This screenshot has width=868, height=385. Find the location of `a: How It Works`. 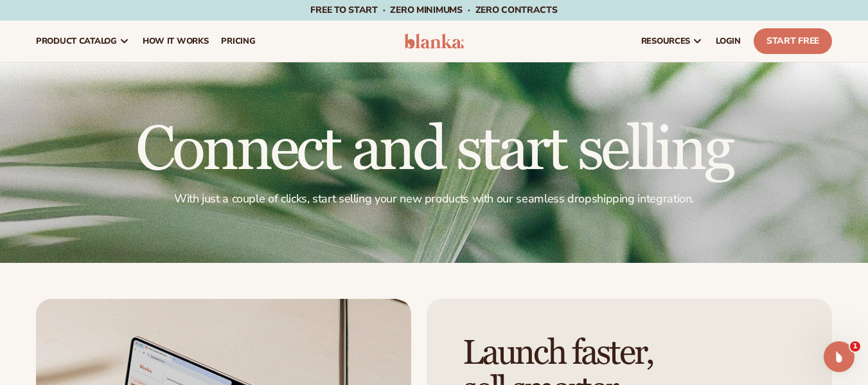

a: How It Works is located at coordinates (175, 42).